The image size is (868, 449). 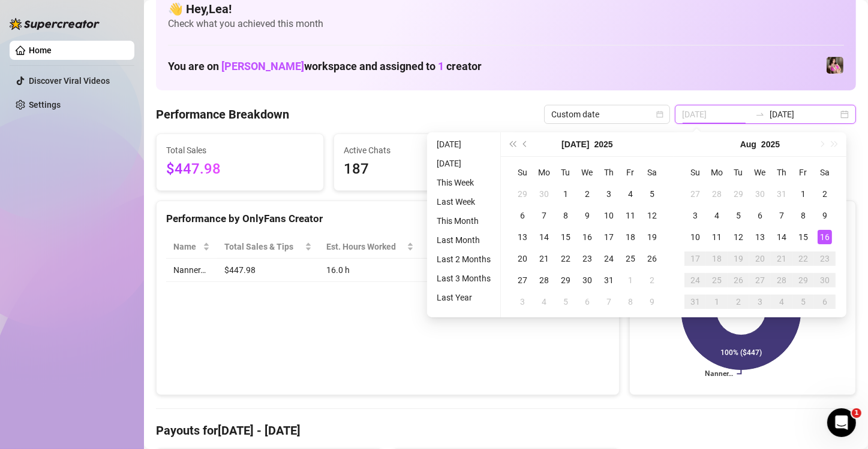 I want to click on td: 2025-09-06, so click(x=824, y=302).